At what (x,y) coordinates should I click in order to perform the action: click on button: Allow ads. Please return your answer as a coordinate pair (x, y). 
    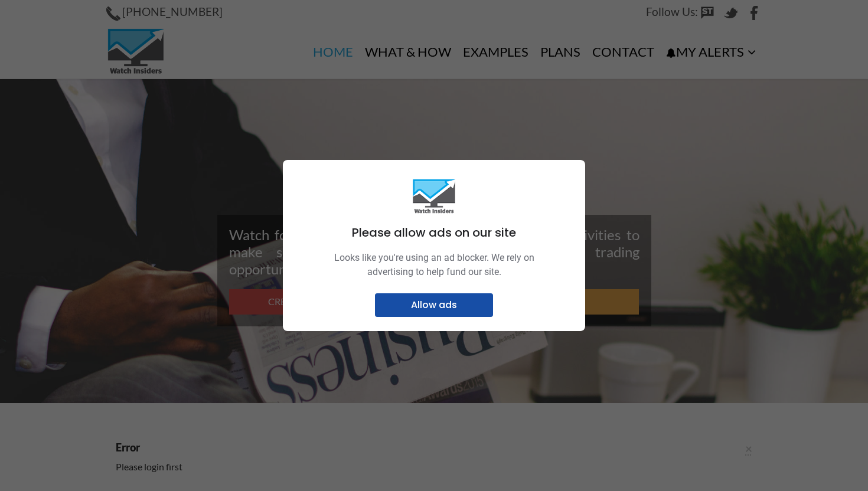
    Looking at the image, I should click on (434, 305).